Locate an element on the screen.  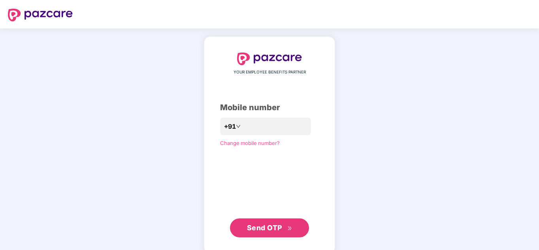
a: Change mobile number? is located at coordinates (250, 143).